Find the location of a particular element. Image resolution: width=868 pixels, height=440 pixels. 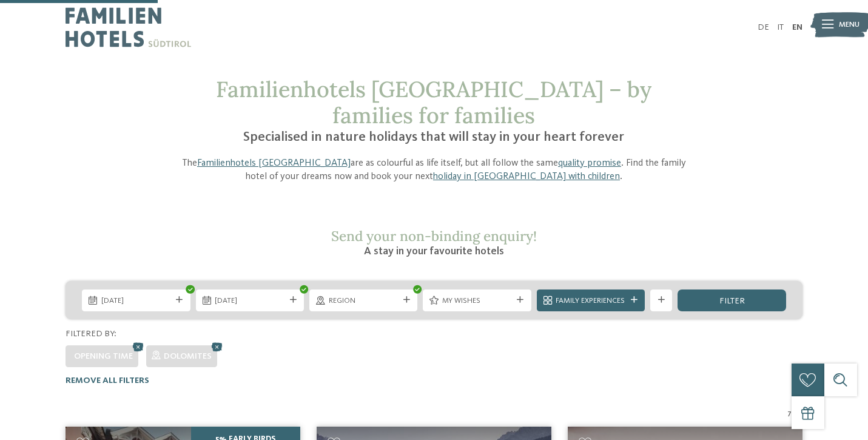

span: My wishes is located at coordinates (477, 301).